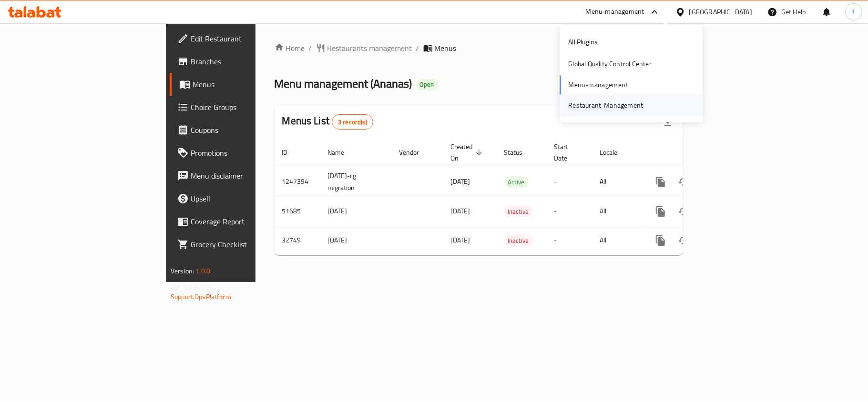  I want to click on span: Coverage Report, so click(247, 222).